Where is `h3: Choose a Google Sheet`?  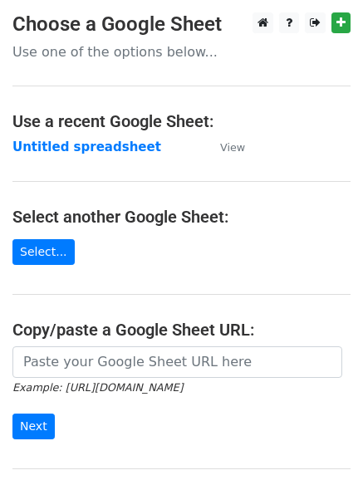 h3: Choose a Google Sheet is located at coordinates (181, 24).